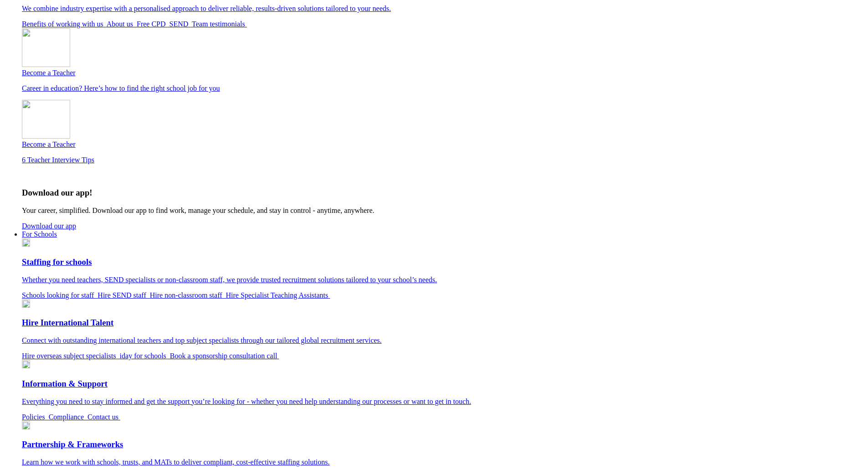  What do you see at coordinates (443, 132) in the screenshot?
I see `a: Become a Teacher 6 Teacher Interview Tips` at bounding box center [443, 132].